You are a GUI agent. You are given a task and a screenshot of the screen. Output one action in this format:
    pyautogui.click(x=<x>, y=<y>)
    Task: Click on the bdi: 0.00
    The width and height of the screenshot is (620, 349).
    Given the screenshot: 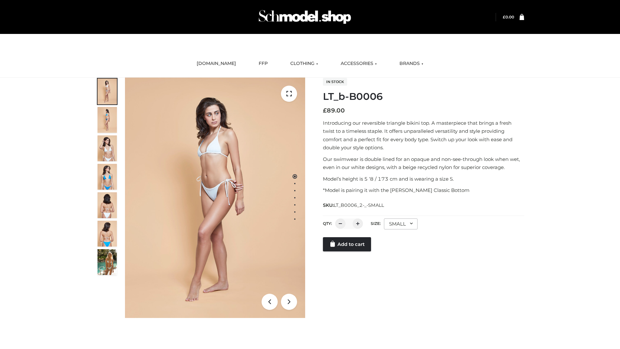 What is the action you would take?
    pyautogui.click(x=508, y=17)
    